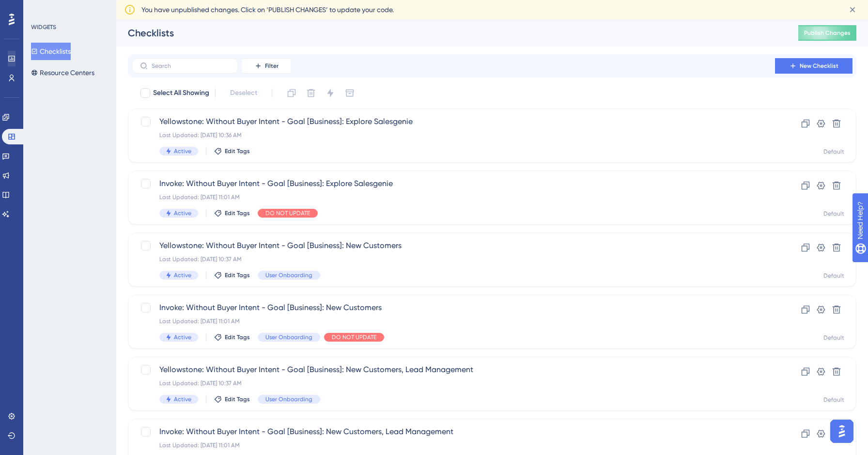 This screenshot has height=455, width=868. I want to click on button: Deselect, so click(243, 93).